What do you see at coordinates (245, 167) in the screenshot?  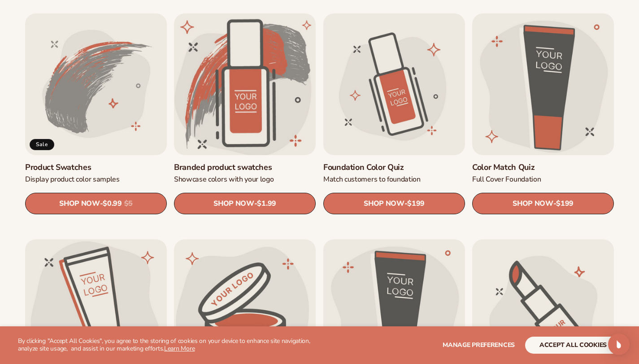 I see `a: Branded product swatches` at bounding box center [245, 167].